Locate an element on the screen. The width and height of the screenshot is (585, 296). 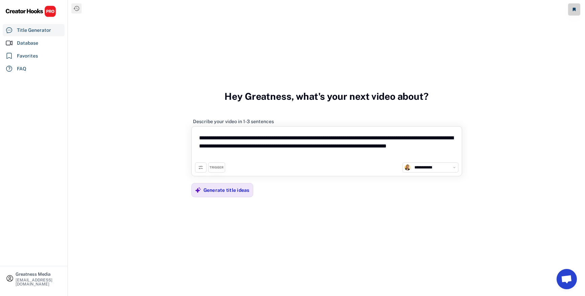
a: Open chat is located at coordinates (567, 279).